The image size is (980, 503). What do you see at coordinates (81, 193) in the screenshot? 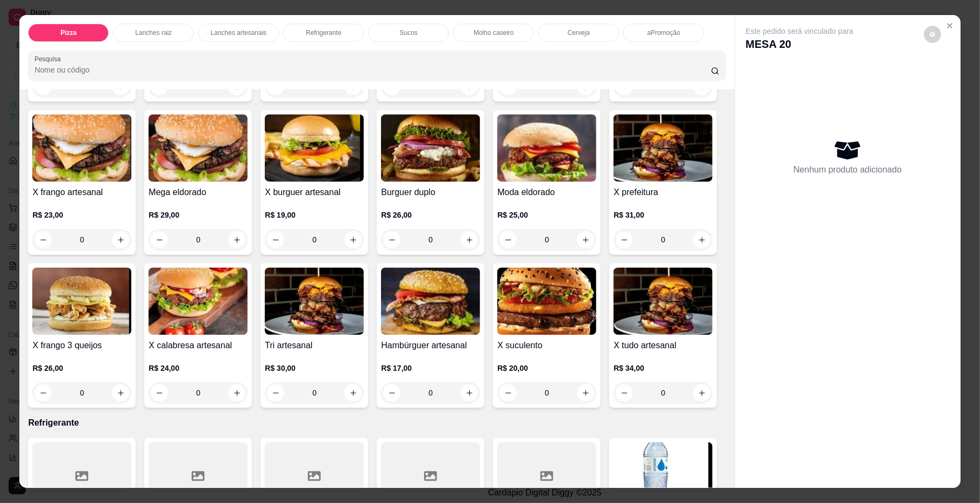
I see `h4: X frango artesanal` at bounding box center [81, 193].